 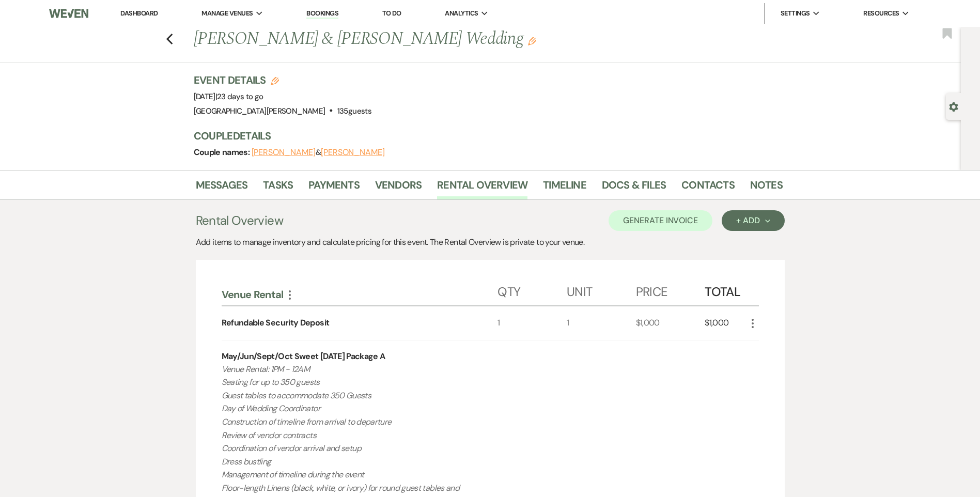 I want to click on button: + Add, so click(x=753, y=221).